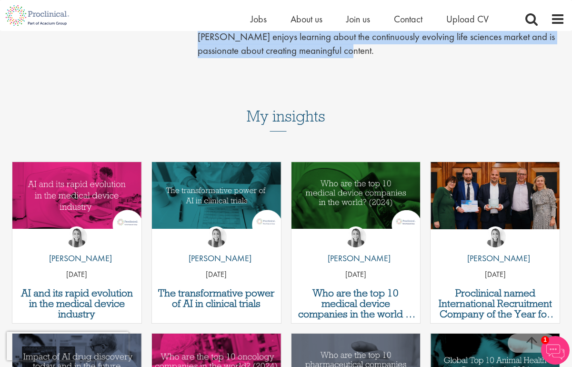  I want to click on h3: My insights, so click(286, 116).